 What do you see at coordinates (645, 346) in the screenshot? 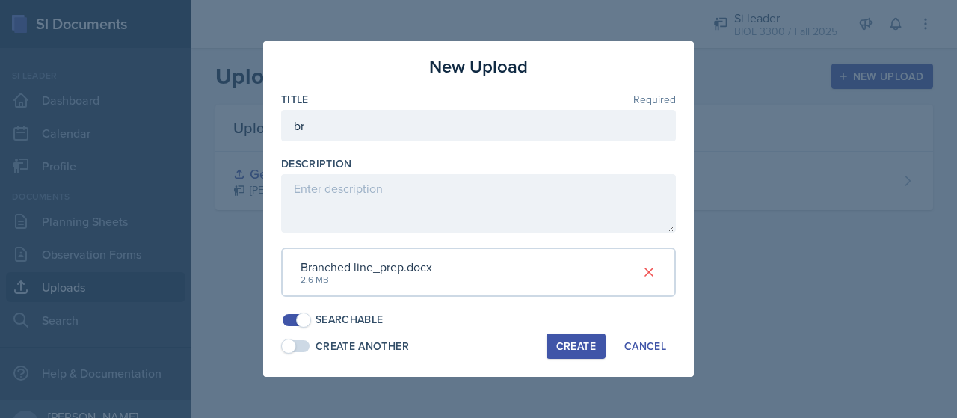
I see `div: Cancel` at bounding box center [645, 346].